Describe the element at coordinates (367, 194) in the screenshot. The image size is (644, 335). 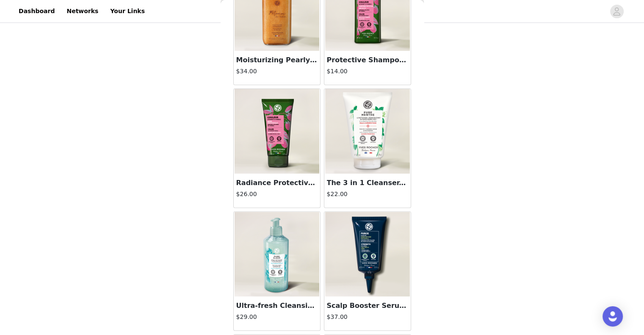
I see `h4: $22.00` at that location.